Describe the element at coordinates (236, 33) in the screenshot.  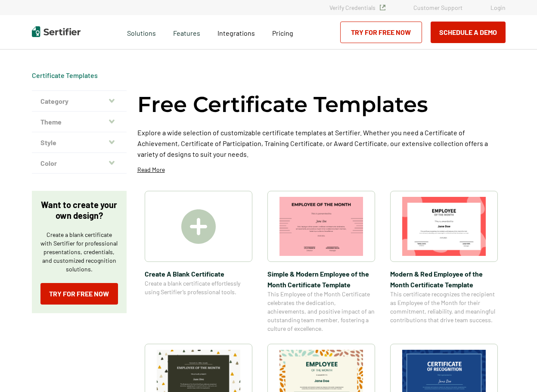
I see `span: Integrations` at that location.